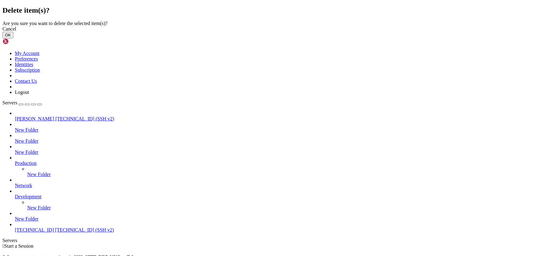 The width and height of the screenshot is (539, 256). I want to click on a: Logout, so click(22, 92).